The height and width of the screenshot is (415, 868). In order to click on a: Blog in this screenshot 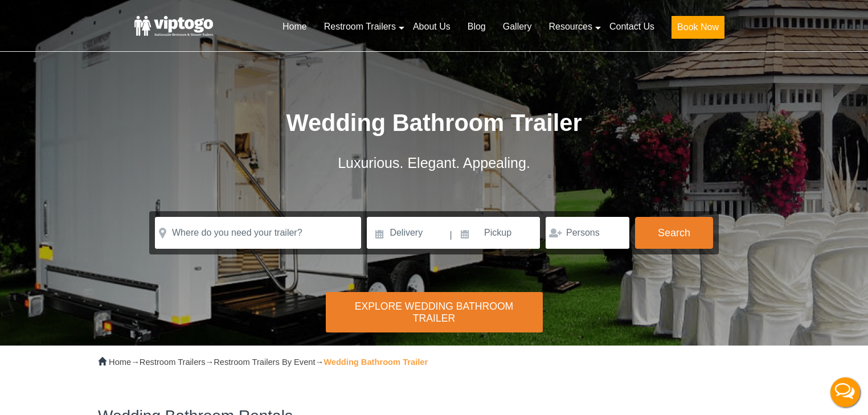, I will do `click(476, 27)`.